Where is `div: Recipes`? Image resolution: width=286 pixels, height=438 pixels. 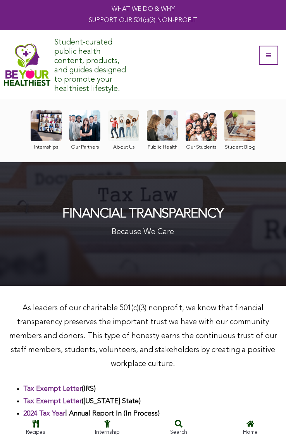
div: Recipes is located at coordinates (36, 433).